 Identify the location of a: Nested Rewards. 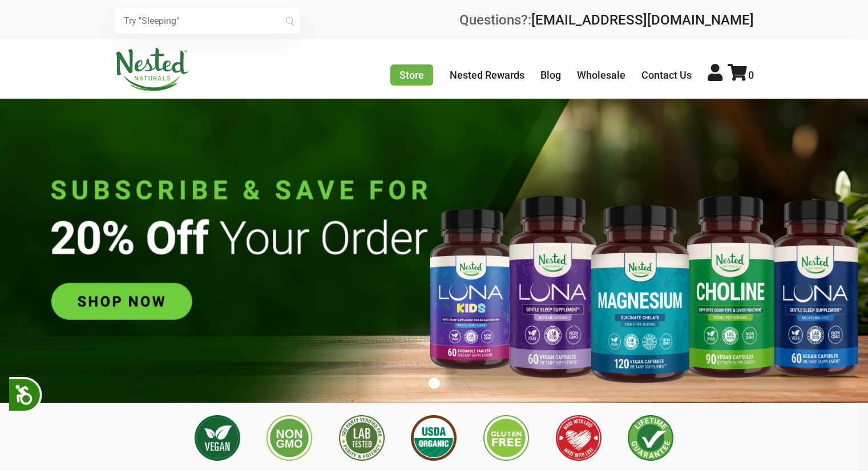
(487, 75).